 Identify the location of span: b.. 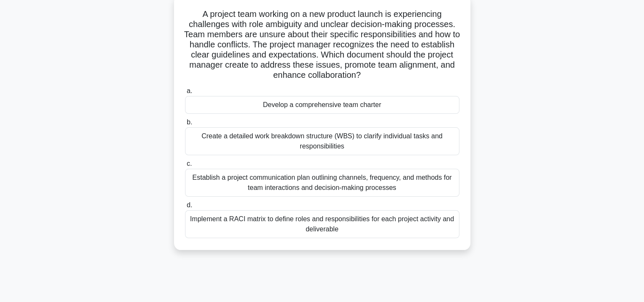
(189, 122).